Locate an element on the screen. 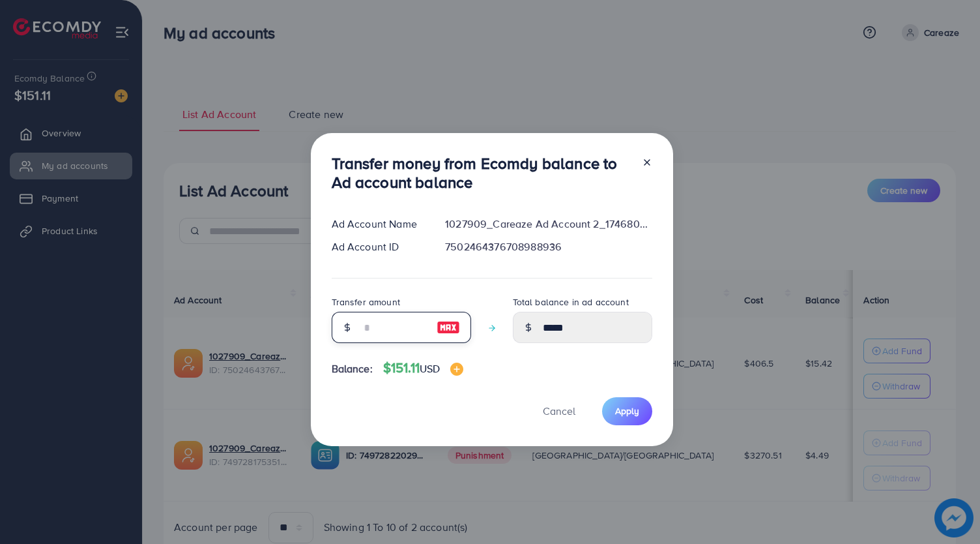 The width and height of the screenshot is (980, 544). div: Ad Account ID is located at coordinates (378, 246).